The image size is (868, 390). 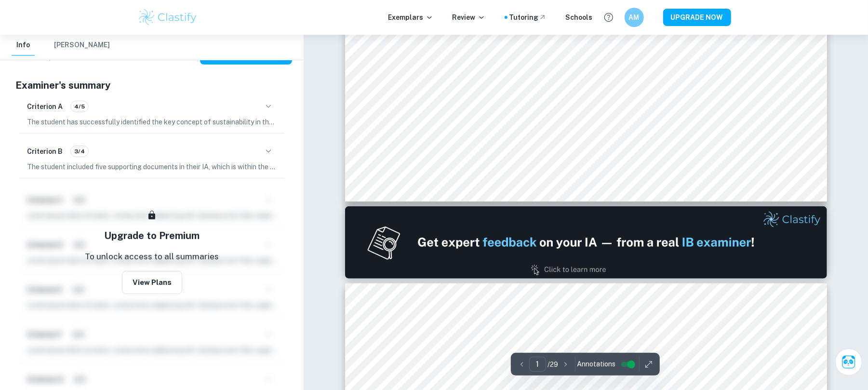 What do you see at coordinates (152, 257) in the screenshot?
I see `p: To unlock access to all summaries` at bounding box center [152, 257].